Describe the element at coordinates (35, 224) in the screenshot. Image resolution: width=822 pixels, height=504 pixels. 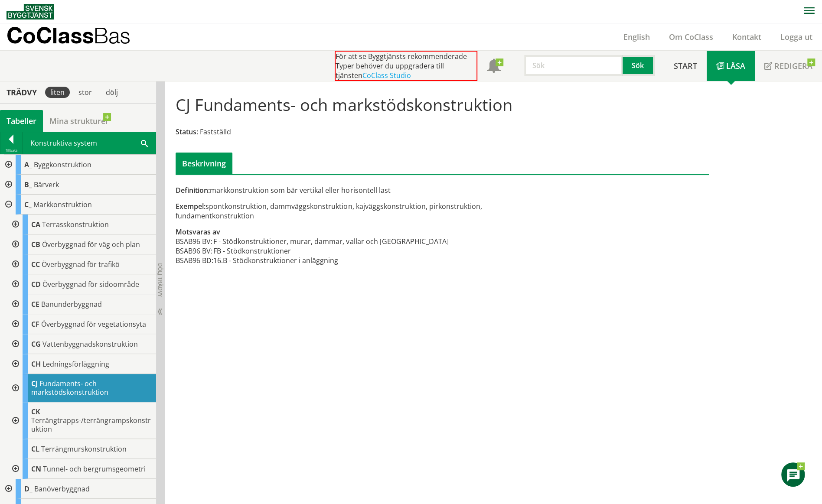
I see `span: CA` at that location.